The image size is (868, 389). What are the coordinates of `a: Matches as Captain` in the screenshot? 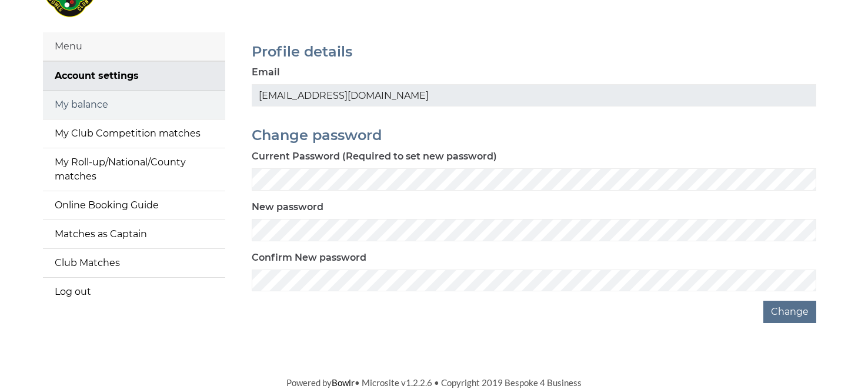 It's located at (134, 234).